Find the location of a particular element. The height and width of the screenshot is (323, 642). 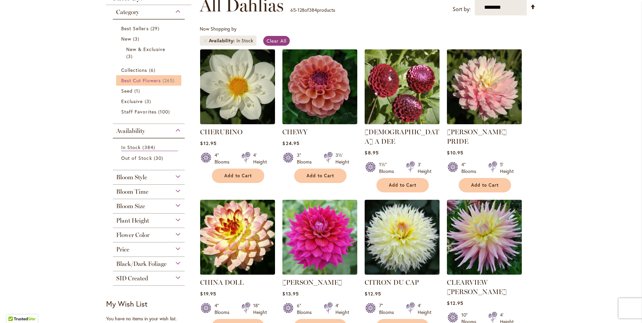

div: 3½' Height is located at coordinates (342, 159).